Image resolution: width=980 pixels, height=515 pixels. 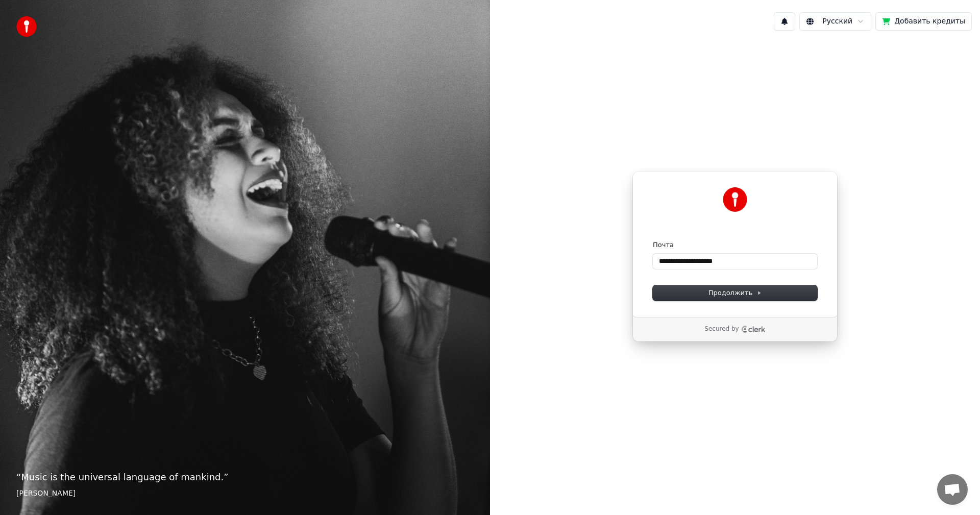 What do you see at coordinates (663, 245) in the screenshot?
I see `label: Почта` at bounding box center [663, 245].